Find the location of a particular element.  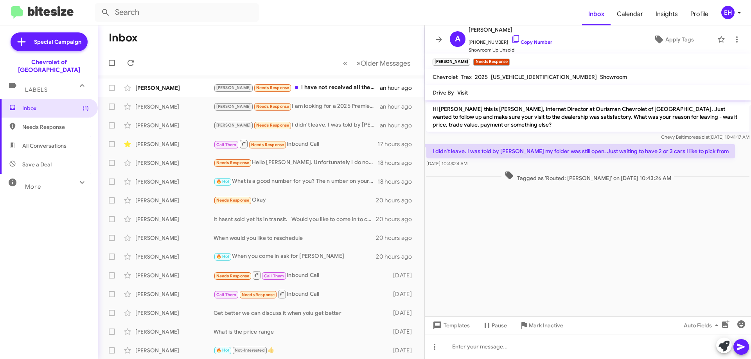

button: Previous is located at coordinates (345, 63).